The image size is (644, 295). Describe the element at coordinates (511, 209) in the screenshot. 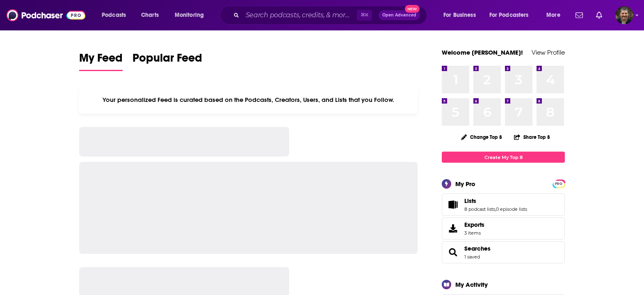

I see `a: 0 episode lists` at that location.